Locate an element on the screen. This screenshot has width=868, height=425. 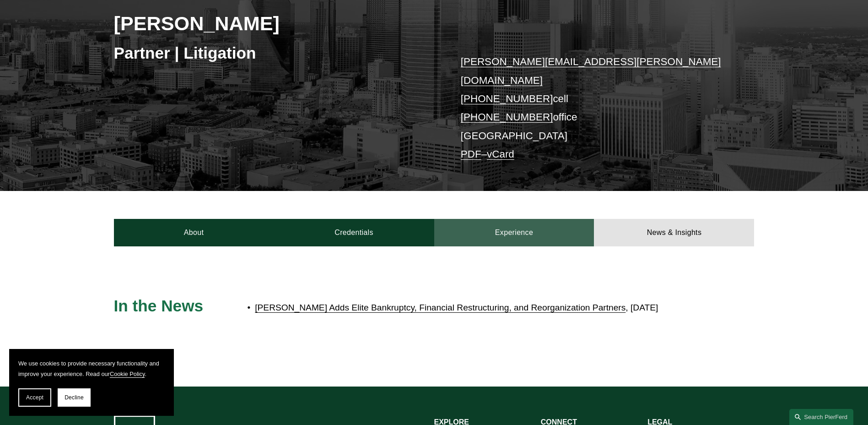
a: Experience is located at coordinates (514, 232).